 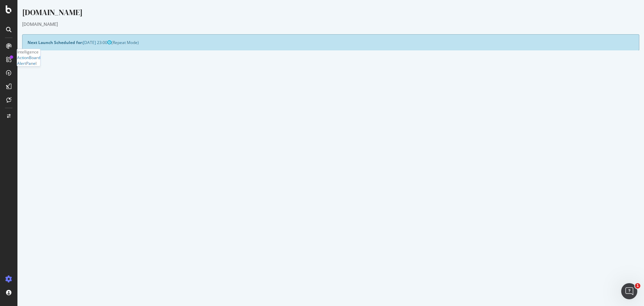 I want to click on strong: Next Launch Scheduled for:, so click(x=38, y=42).